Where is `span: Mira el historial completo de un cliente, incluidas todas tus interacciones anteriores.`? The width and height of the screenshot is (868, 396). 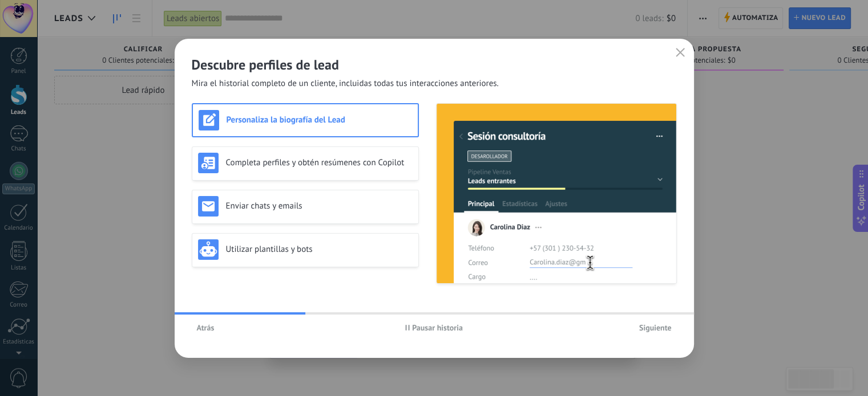 span: Mira el historial completo de un cliente, incluidas todas tus interacciones anteriores. is located at coordinates (345, 84).